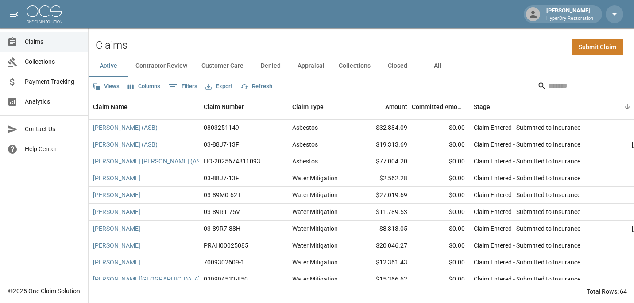 Image resolution: width=634 pixels, height=303 pixels. What do you see at coordinates (570, 19) in the screenshot?
I see `p: HyperDry Restoration` at bounding box center [570, 19].